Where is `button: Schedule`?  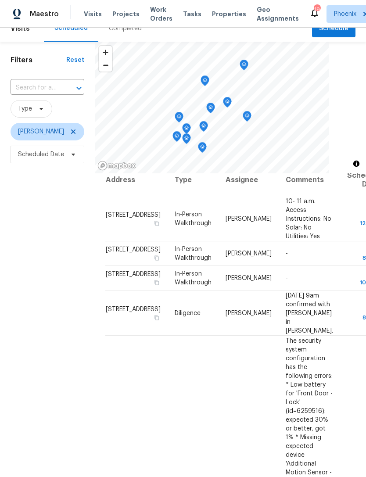 button: Schedule is located at coordinates (333, 28).